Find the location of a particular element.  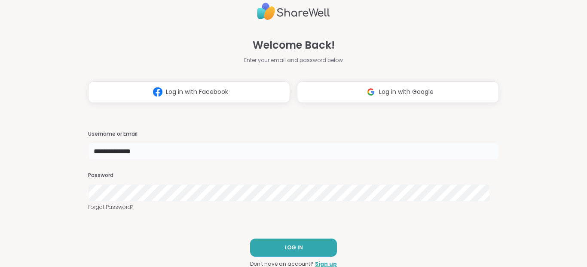

span: Welcome Back! is located at coordinates (294, 45).